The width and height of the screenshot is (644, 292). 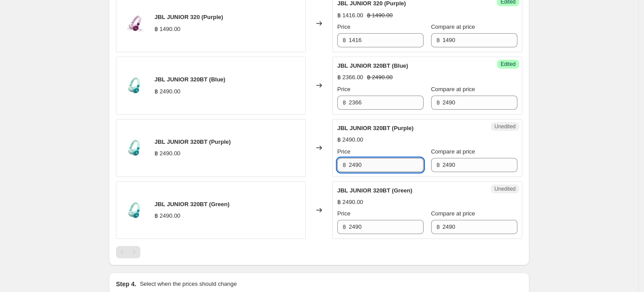 I want to click on div: ฿ 1490.00, so click(x=167, y=29).